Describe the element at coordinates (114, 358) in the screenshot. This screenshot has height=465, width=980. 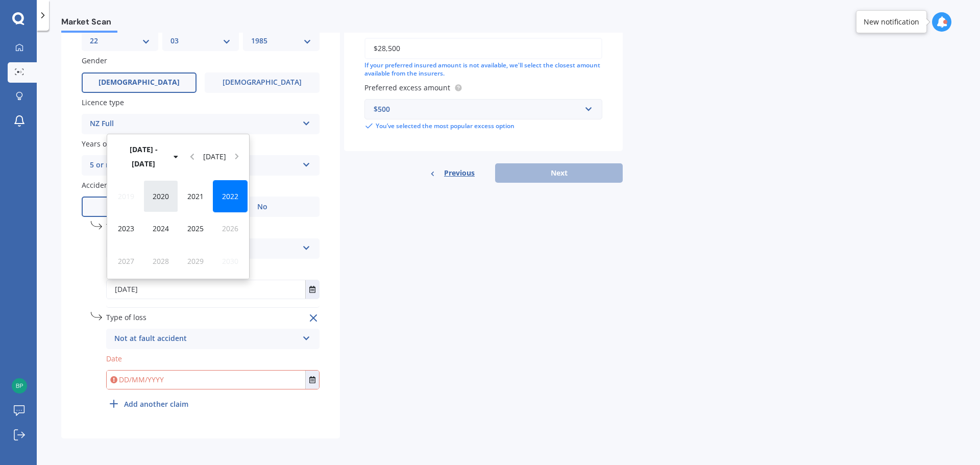
I see `span: Date` at that location.